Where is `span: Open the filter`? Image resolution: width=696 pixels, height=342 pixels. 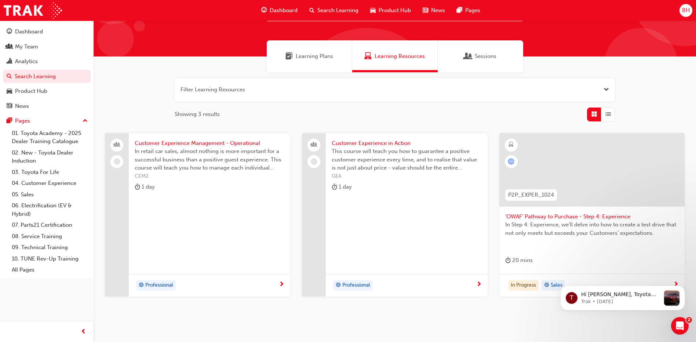 span: Open the filter is located at coordinates (606, 90).